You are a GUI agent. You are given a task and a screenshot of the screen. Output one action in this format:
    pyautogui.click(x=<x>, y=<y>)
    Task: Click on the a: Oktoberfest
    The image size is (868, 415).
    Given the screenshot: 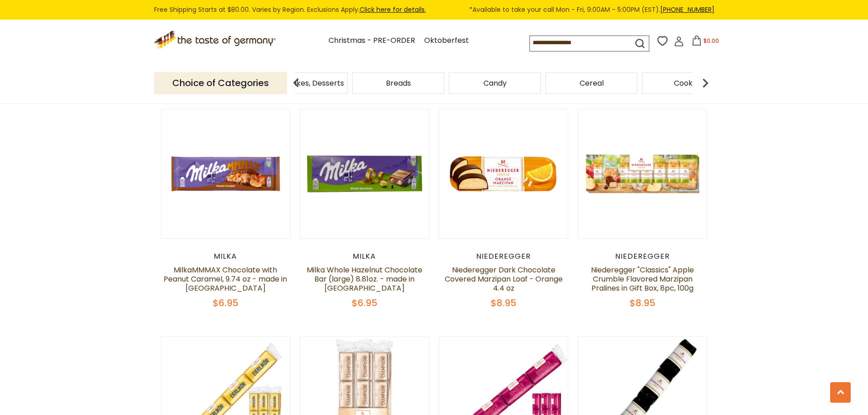 What is the action you would take?
    pyautogui.click(x=446, y=40)
    